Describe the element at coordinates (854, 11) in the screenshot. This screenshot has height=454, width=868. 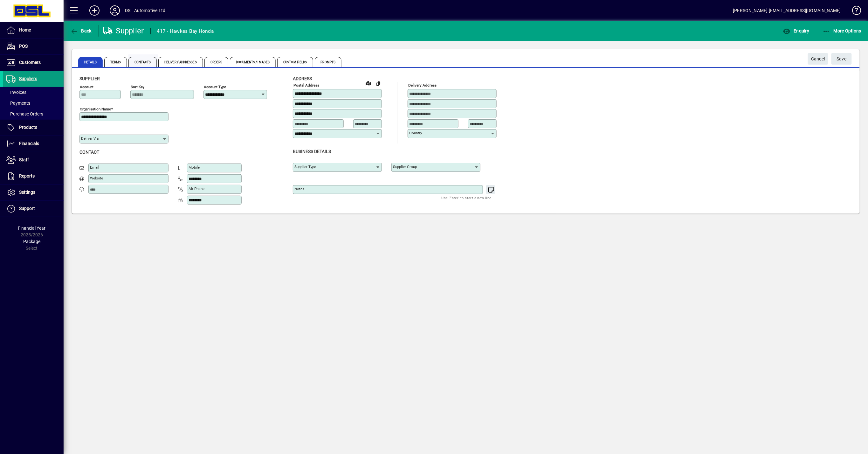
I see `a: Knowledge Base` at that location.